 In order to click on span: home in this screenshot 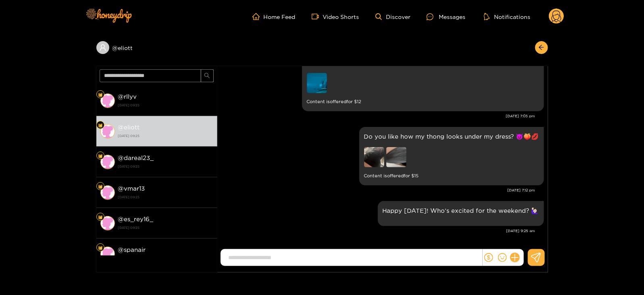, I will do `click(258, 16)`.